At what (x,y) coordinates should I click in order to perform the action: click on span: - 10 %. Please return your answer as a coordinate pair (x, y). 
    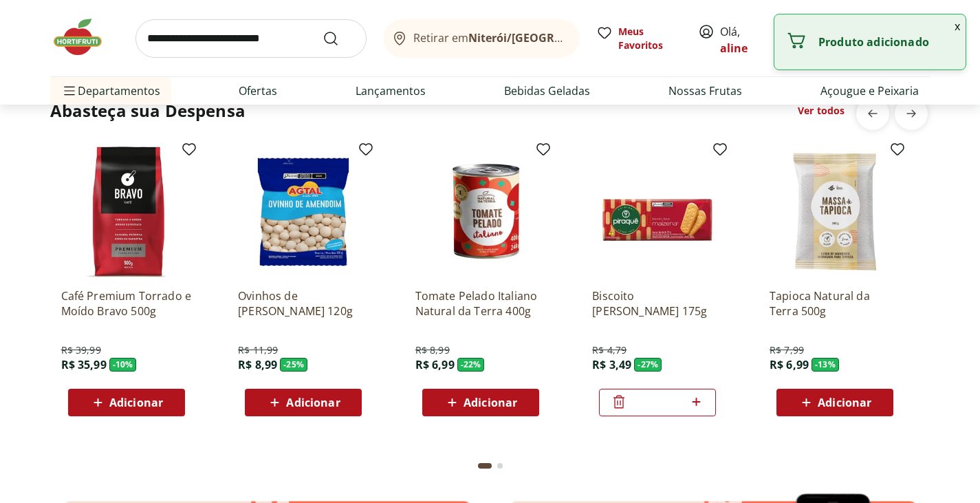
    Looking at the image, I should click on (123, 365).